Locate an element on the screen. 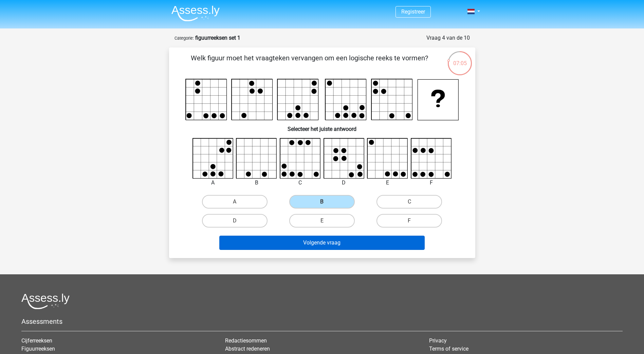 The image size is (644, 354). h6: Selecteer het juiste antwoord is located at coordinates (322, 126).